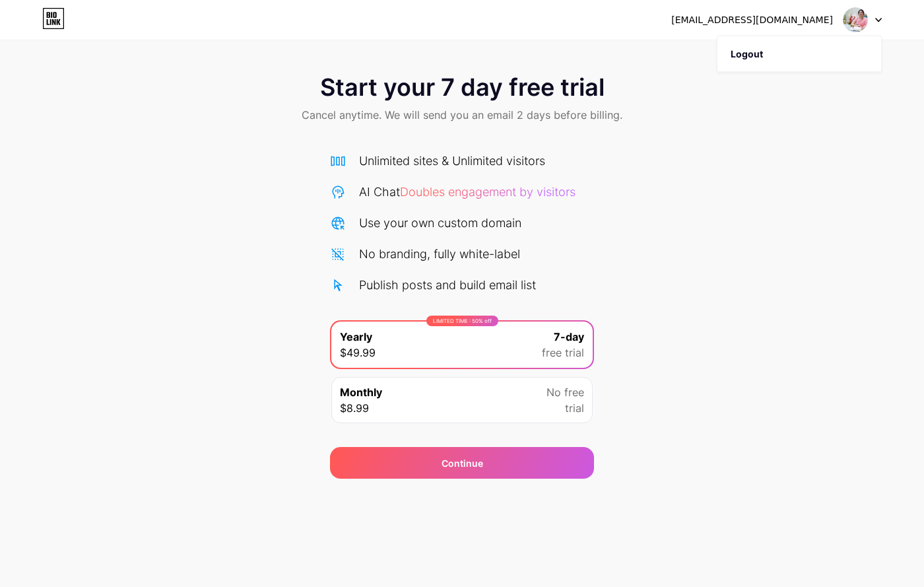 This screenshot has height=587, width=924. I want to click on span: trial, so click(574, 408).